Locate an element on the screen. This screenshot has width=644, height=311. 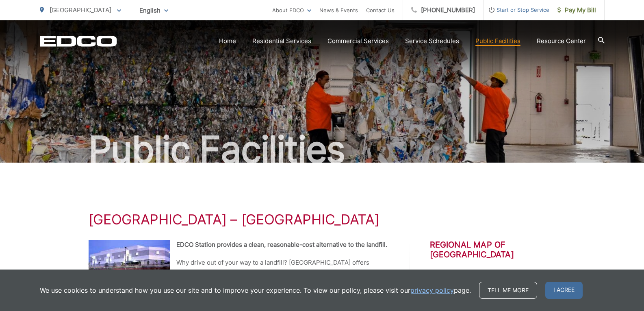
a: Home is located at coordinates (228, 41).